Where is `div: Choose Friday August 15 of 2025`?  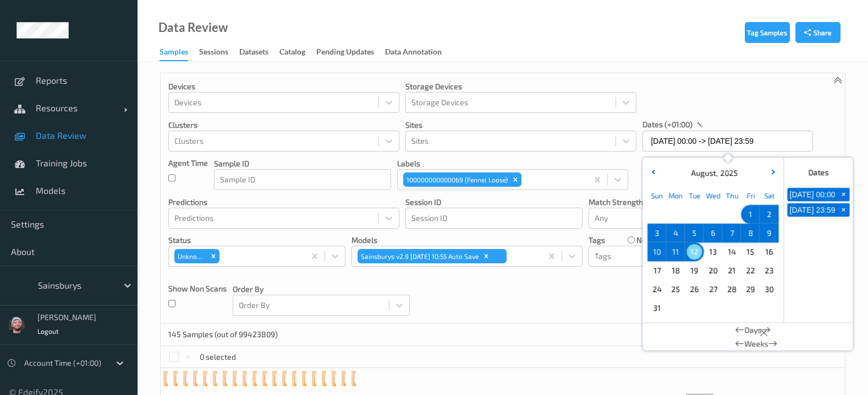
div: Choose Friday August 15 of 2025 is located at coordinates (750, 252).